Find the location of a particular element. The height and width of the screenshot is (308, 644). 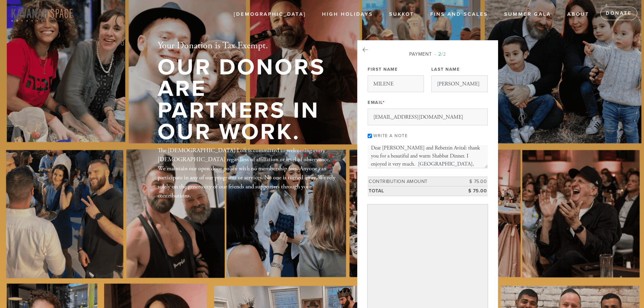

span: /2 is located at coordinates (440, 54).